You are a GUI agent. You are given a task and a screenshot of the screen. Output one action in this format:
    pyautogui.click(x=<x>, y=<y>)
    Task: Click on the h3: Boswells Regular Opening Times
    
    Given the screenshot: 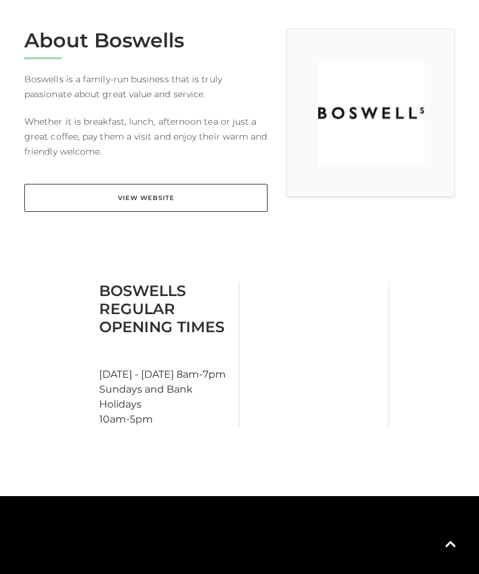 What is the action you would take?
    pyautogui.click(x=164, y=309)
    